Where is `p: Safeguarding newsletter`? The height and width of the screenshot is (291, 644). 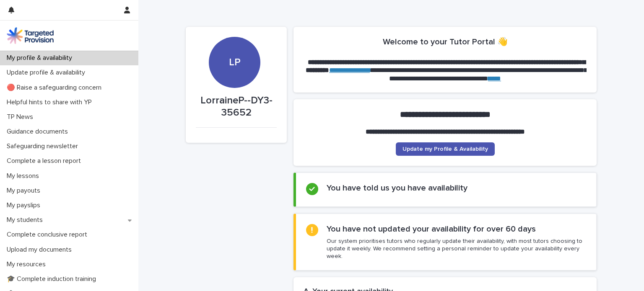
p: Safeguarding newsletter is located at coordinates (44, 146).